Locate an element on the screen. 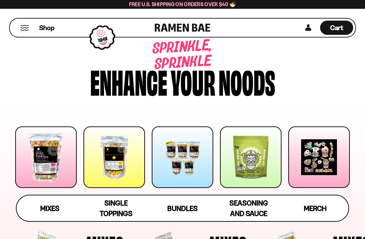  a: Shop is located at coordinates (47, 28).